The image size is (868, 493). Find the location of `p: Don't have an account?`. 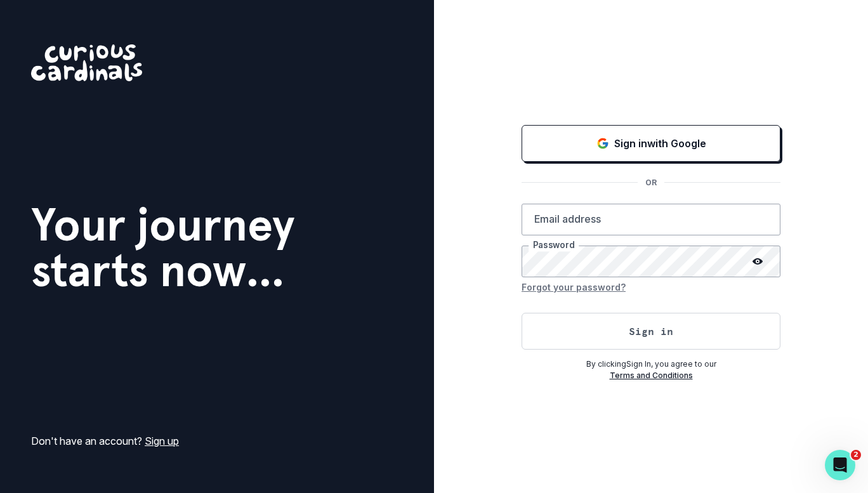

p: Don't have an account? is located at coordinates (105, 441).